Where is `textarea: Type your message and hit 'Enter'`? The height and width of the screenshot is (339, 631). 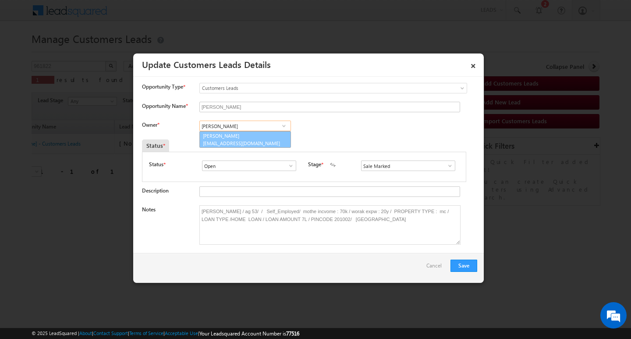 textarea: Type your message and hit 'Enter' is located at coordinates (86, 172).